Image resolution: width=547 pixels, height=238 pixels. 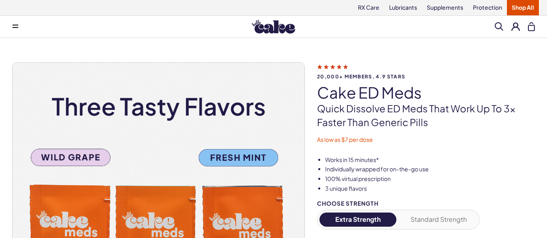 I want to click on li: Works in 15 minutes*, so click(x=430, y=160).